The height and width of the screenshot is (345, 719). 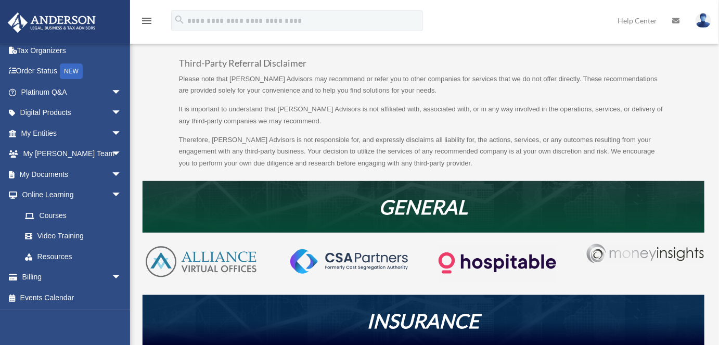 What do you see at coordinates (72, 133) in the screenshot?
I see `a: My Entitiesarrow_drop_down` at bounding box center [72, 133].